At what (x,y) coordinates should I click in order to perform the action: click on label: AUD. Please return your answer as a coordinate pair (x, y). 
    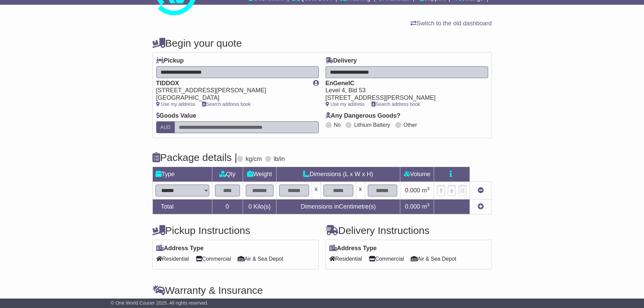
    Looking at the image, I should click on (166, 127).